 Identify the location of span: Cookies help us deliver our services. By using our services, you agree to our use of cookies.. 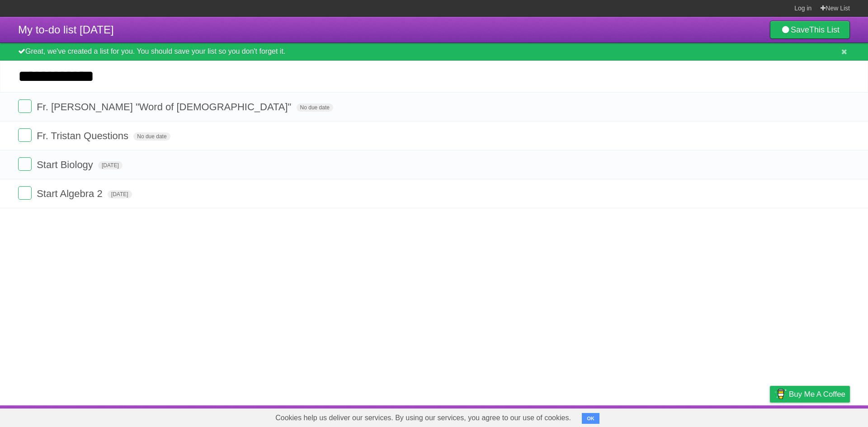
(423, 418).